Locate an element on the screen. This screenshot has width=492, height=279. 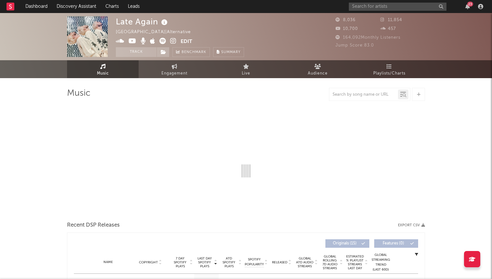
div: Late Again is located at coordinates (143, 21).